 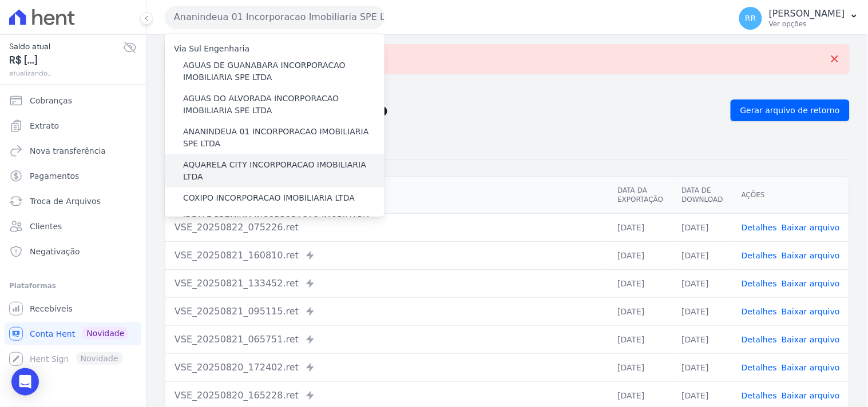 What do you see at coordinates (387, 195) in the screenshot?
I see `th: Arquivo` at bounding box center [387, 195].